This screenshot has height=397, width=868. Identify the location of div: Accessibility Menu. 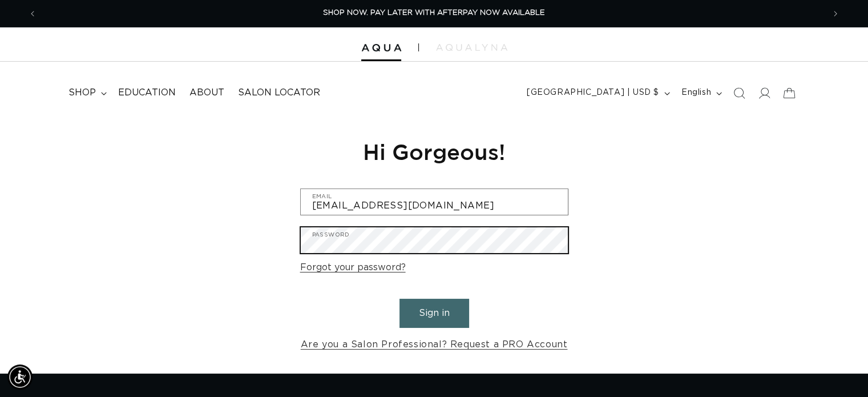
(20, 377).